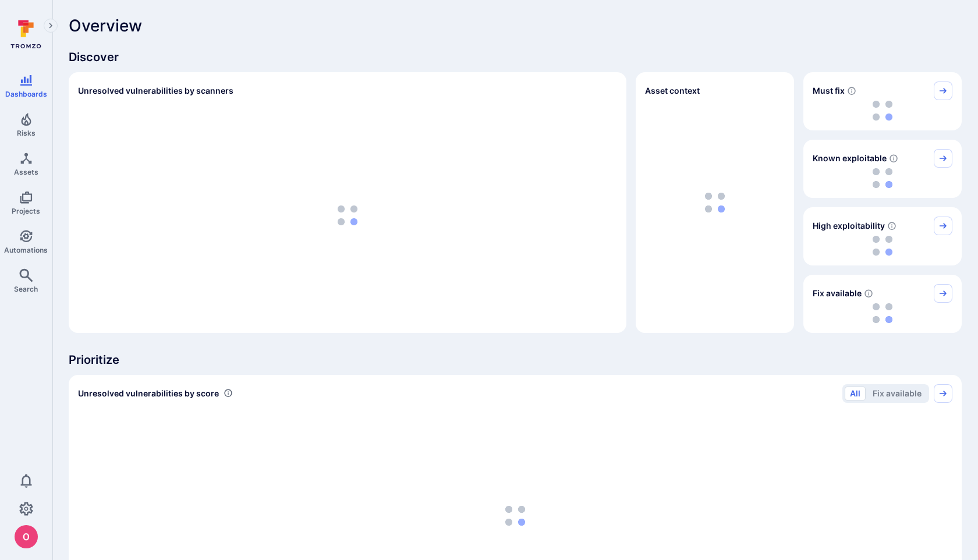 Image resolution: width=978 pixels, height=560 pixels. Describe the element at coordinates (515, 360) in the screenshot. I see `span: Prioritize` at that location.